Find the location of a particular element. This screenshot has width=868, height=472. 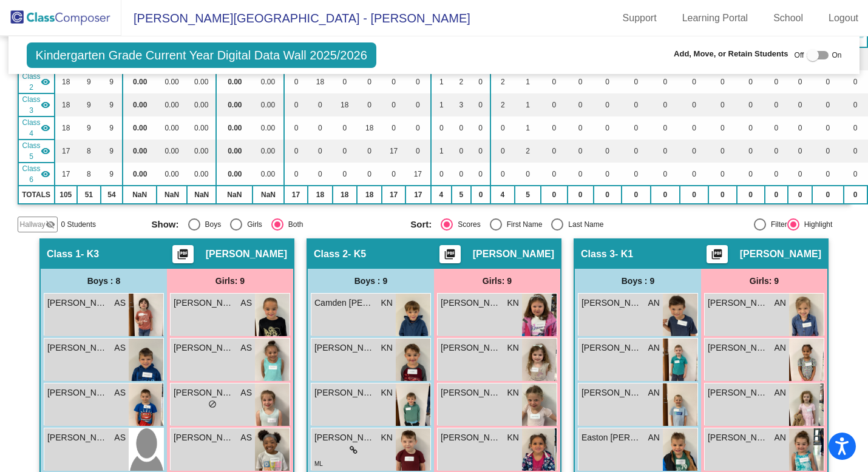

span: Off is located at coordinates (799, 56).